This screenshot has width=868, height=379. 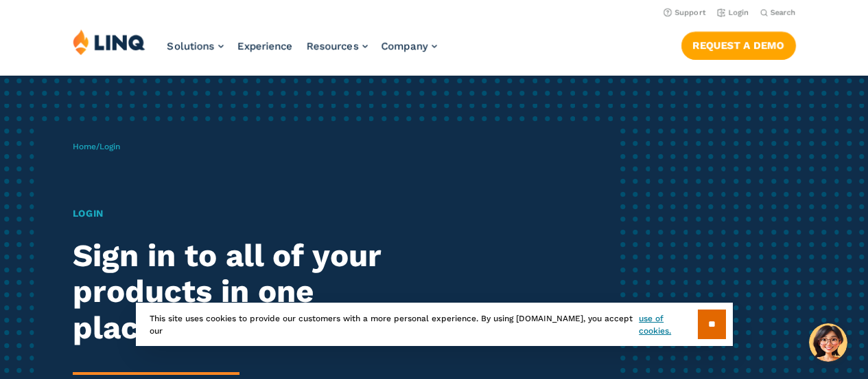 I want to click on a: Solutions, so click(x=196, y=46).